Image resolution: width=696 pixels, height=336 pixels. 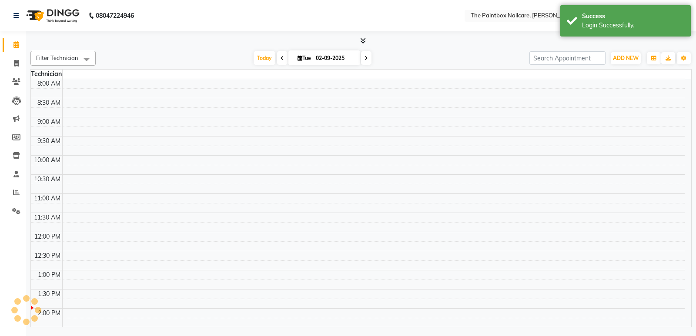 I want to click on input: 2025-09-02, so click(x=335, y=58).